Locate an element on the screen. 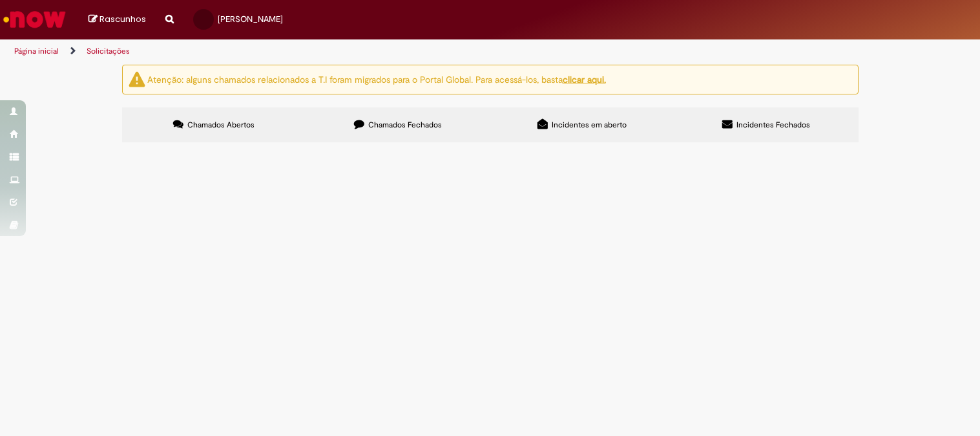 The width and height of the screenshot is (980, 436). ul: Trilhas de página is located at coordinates (326, 51).